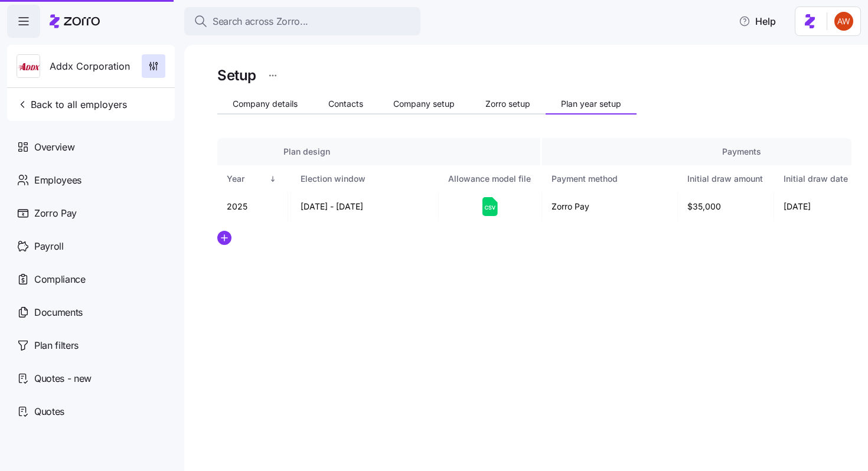 The height and width of the screenshot is (471, 868). I want to click on span: Zorro Pay, so click(55, 213).